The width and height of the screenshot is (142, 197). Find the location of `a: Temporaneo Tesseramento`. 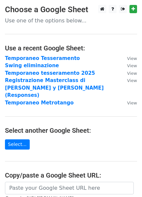

a: Temporaneo Tesseramento is located at coordinates (42, 58).